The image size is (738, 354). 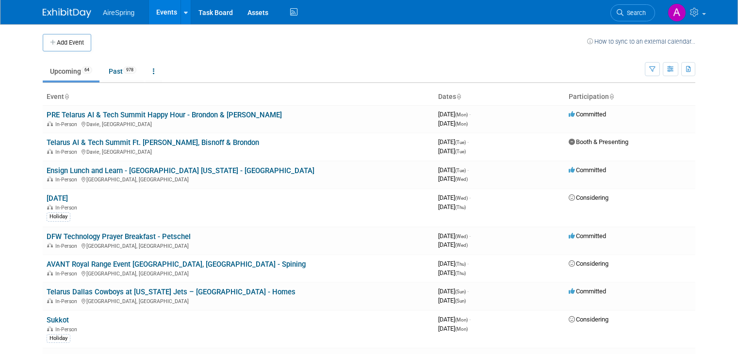 I want to click on a: How to sync to an external calendar..., so click(x=641, y=41).